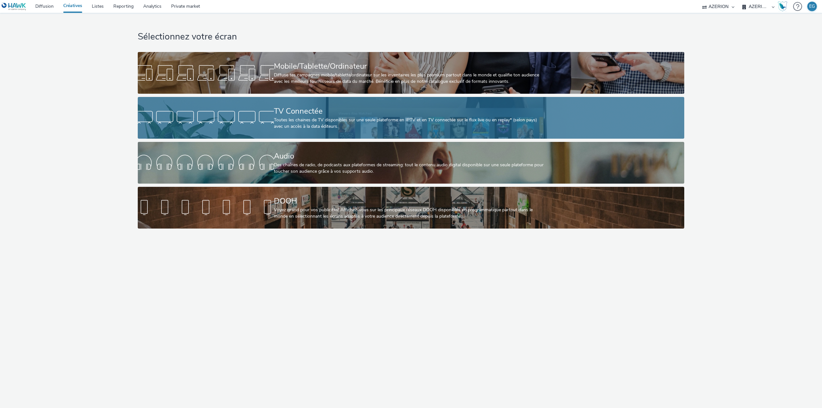  What do you see at coordinates (411, 73) in the screenshot?
I see `a: Mobile/Tablette/OrdinateurDiffuse tes campagnes mobile/tablette/ordinateur sur les inventaires le...` at bounding box center [411, 73].